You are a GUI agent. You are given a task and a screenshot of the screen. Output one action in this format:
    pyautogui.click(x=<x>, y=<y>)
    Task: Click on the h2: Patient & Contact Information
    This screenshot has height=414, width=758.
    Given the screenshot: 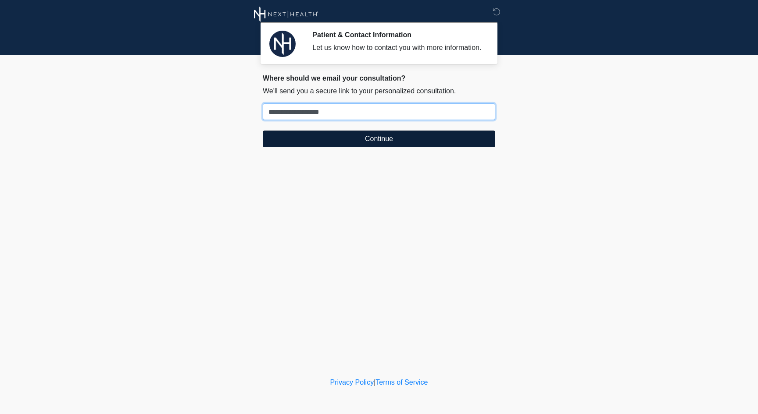 What is the action you would take?
    pyautogui.click(x=397, y=35)
    